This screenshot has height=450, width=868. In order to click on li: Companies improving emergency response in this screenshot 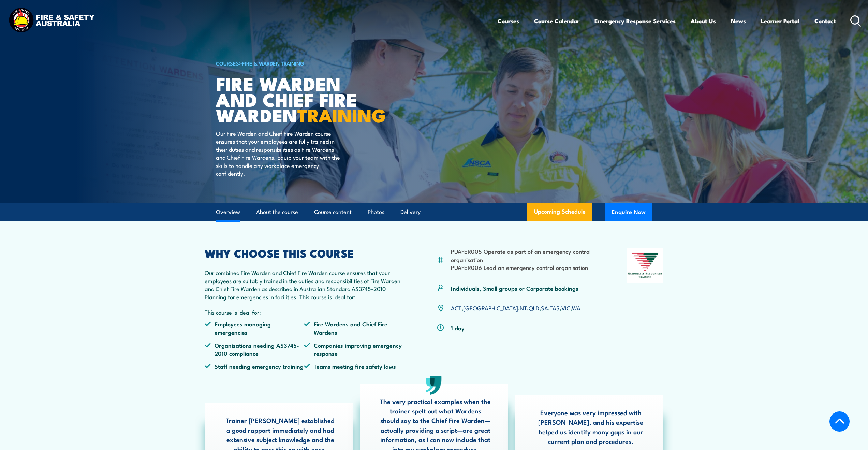, I will do `click(354, 349)`.